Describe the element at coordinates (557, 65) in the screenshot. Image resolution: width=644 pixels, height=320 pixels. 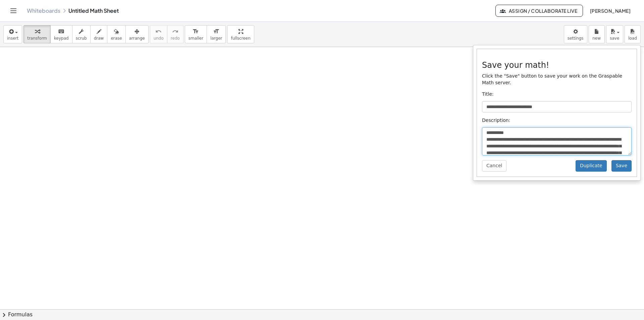
I see `h3: Save your math!` at that location.